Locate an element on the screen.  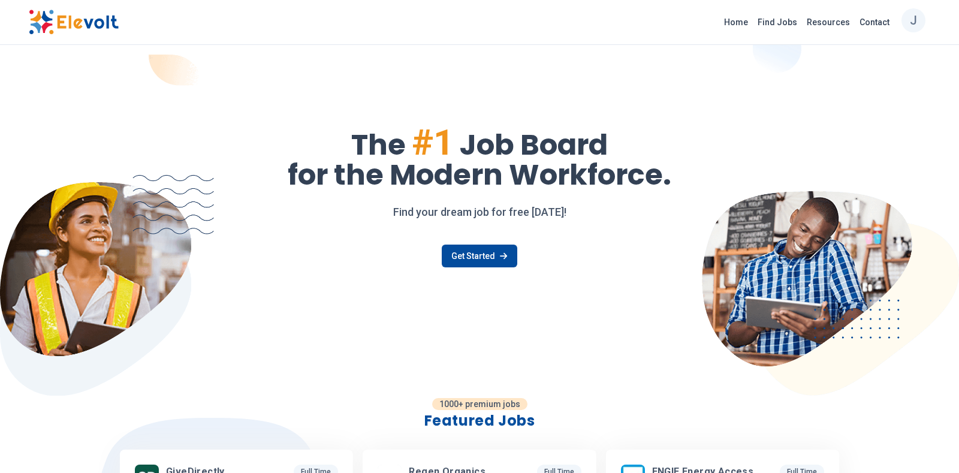
a: Contact is located at coordinates (874, 22).